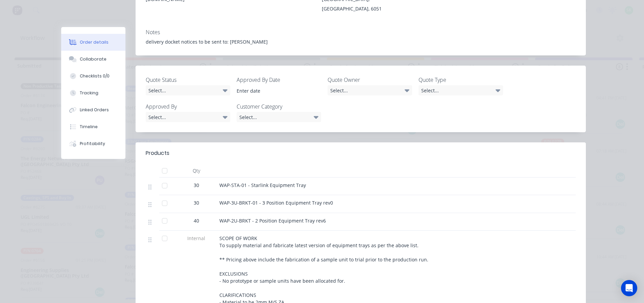 The height and width of the screenshot is (303, 644). What do you see at coordinates (93, 42) in the screenshot?
I see `button: Order details` at bounding box center [93, 42].